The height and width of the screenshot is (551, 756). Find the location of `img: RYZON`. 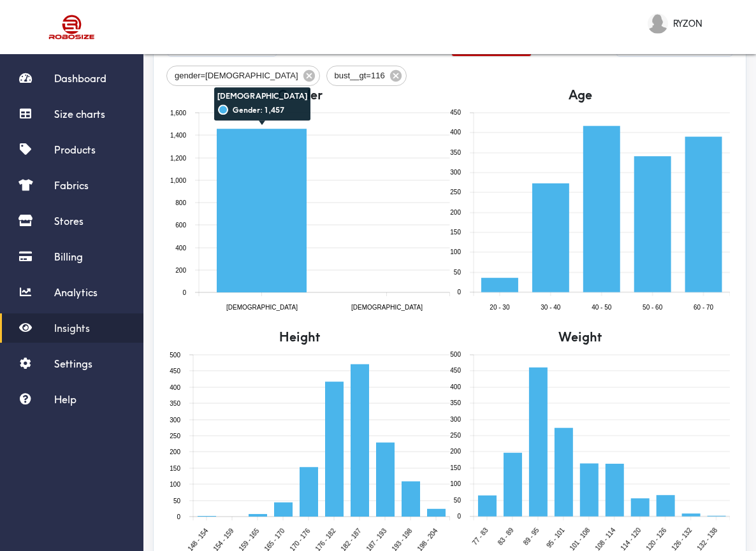

img: RYZON is located at coordinates (658, 24).